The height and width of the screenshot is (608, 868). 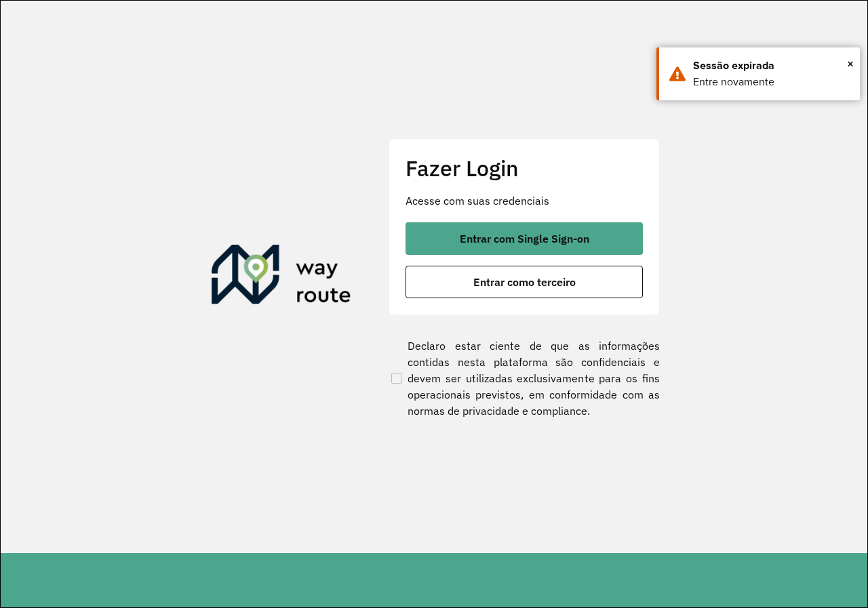 What do you see at coordinates (524, 282) in the screenshot?
I see `span: Entrar como terceiro` at bounding box center [524, 282].